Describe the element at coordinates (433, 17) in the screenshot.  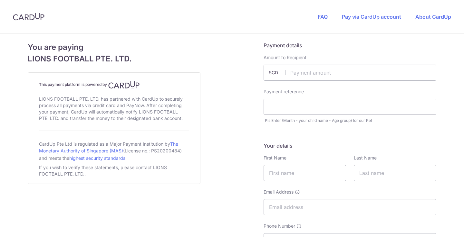
I see `a: About CardUp` at that location.